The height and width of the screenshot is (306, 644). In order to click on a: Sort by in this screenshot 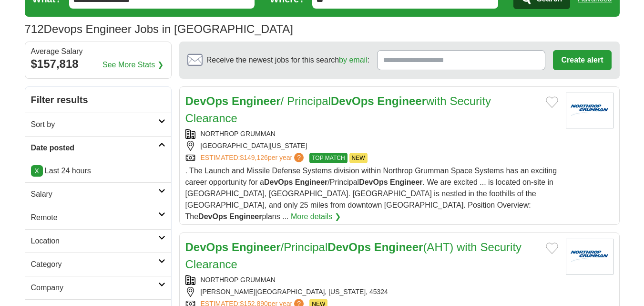, I will do `click(98, 124)`.